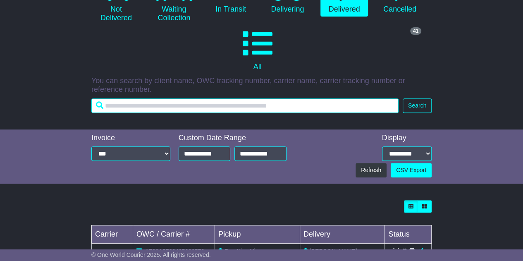  Describe the element at coordinates (232, 138) in the screenshot. I see `div: Custom Date Range` at that location.